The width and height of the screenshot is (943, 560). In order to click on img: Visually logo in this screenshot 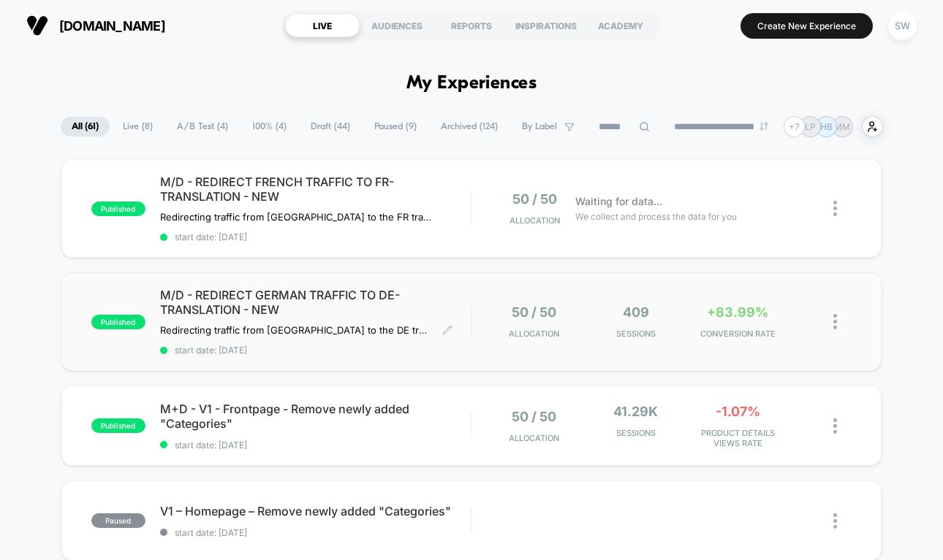, I will do `click(38, 26)`.